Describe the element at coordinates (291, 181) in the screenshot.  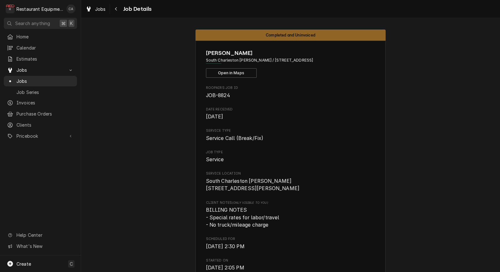
I see `div: Service Location` at that location.